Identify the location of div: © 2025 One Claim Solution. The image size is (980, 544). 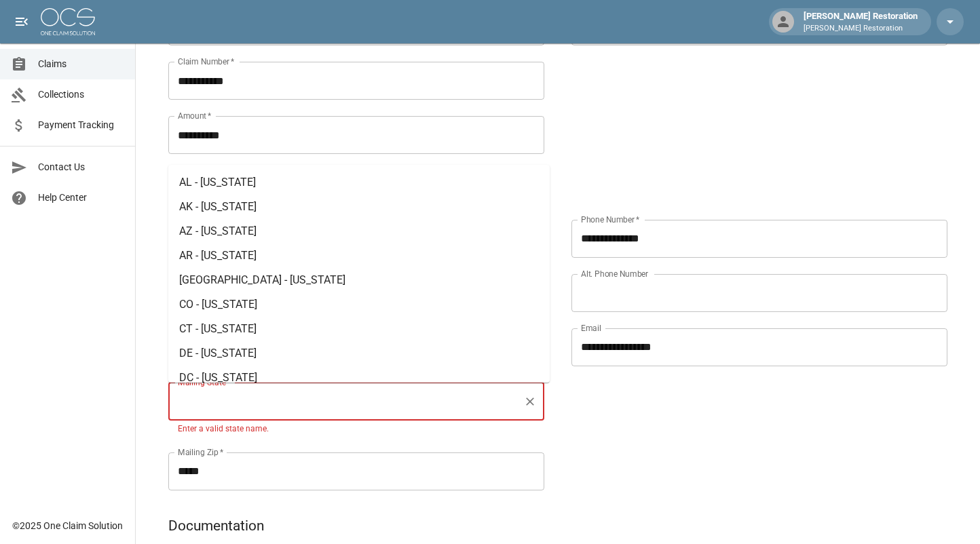
(67, 526).